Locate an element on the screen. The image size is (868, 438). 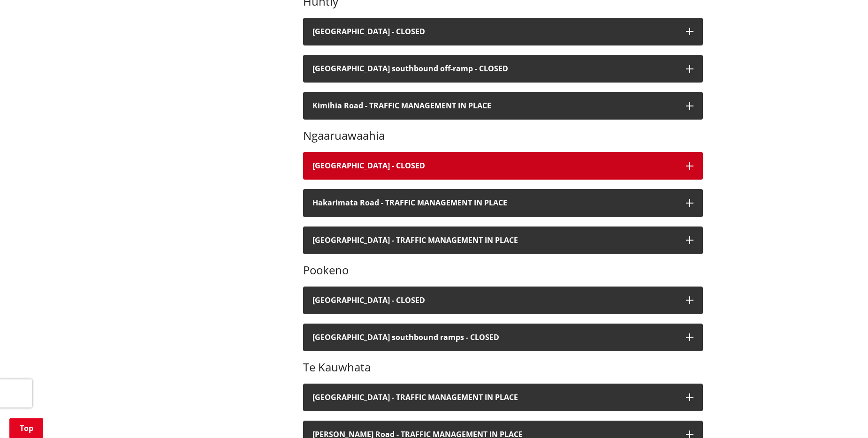
button: Hakarimata Road - TRAFFIC MANAGEMENT IN PLACE is located at coordinates (503, 203).